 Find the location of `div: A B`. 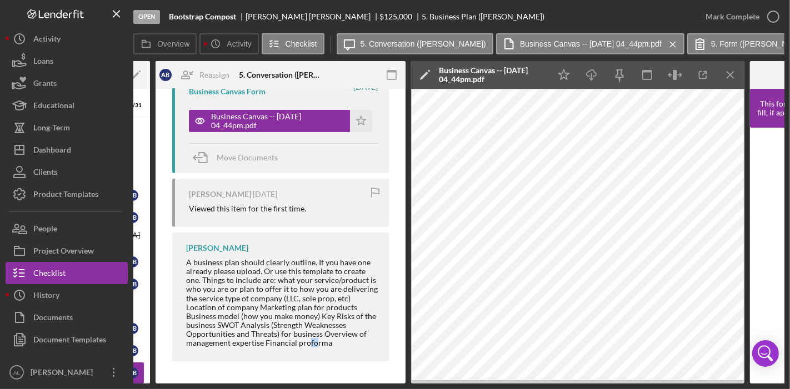

div: A B is located at coordinates (166, 75).